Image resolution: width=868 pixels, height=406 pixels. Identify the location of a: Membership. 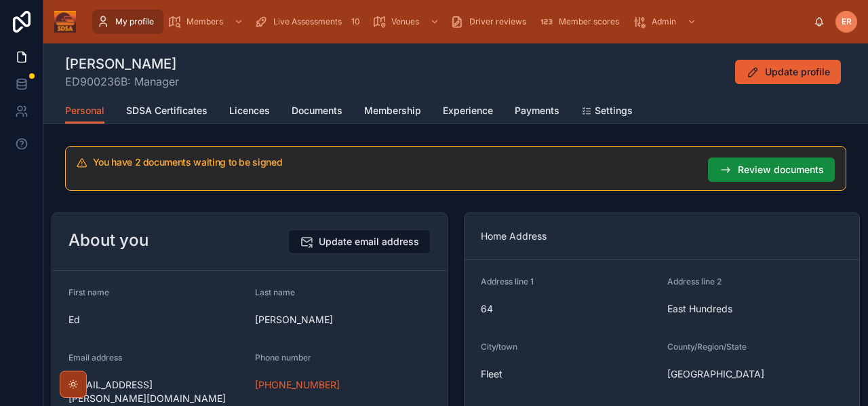
(393, 112).